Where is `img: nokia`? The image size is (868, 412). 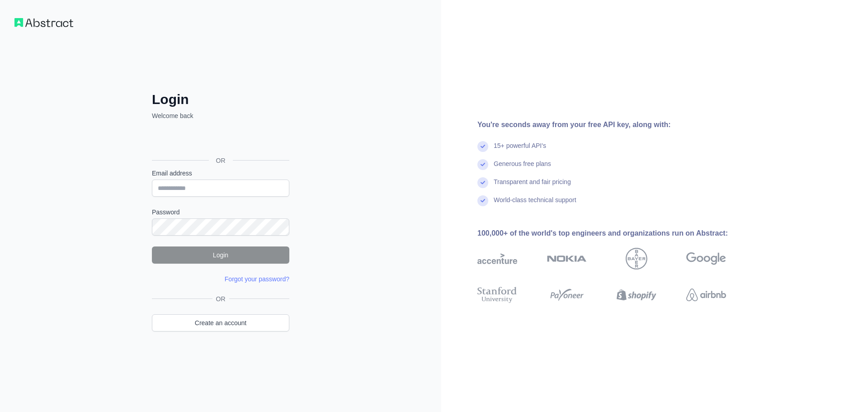
img: nokia is located at coordinates (567, 258).